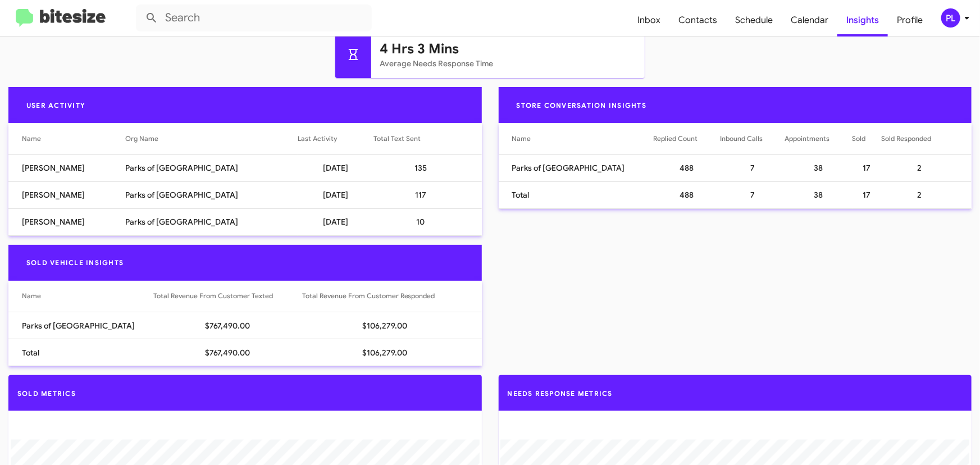  What do you see at coordinates (649, 20) in the screenshot?
I see `a: Inbox` at bounding box center [649, 20].